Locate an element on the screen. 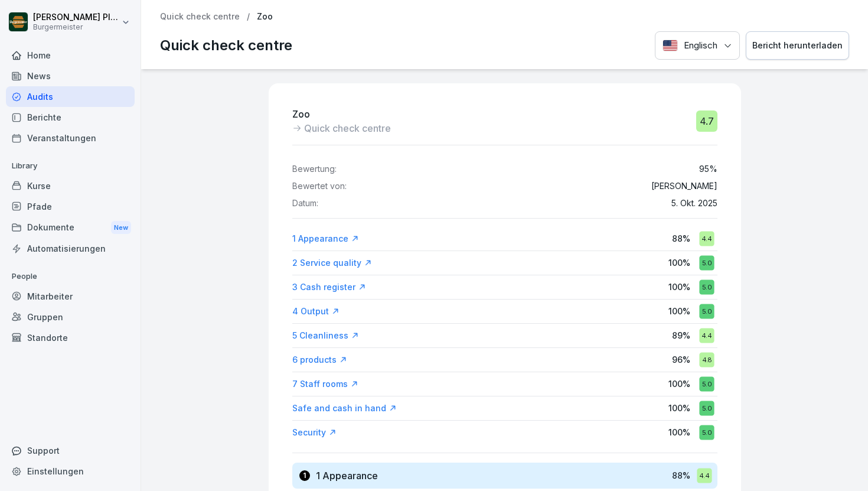 This screenshot has height=491, width=868. div: Veranstaltungen is located at coordinates (70, 138).